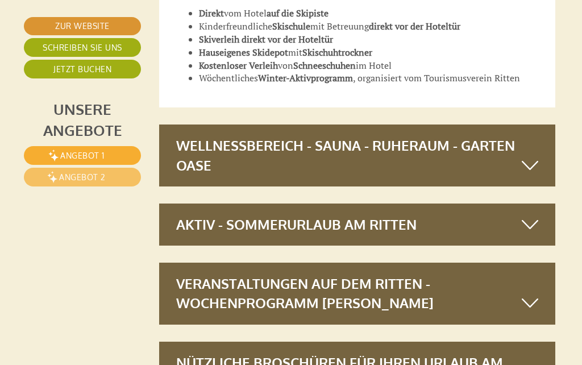 The height and width of the screenshot is (365, 582). I want to click on strong: Skischuhtrockner, so click(337, 52).